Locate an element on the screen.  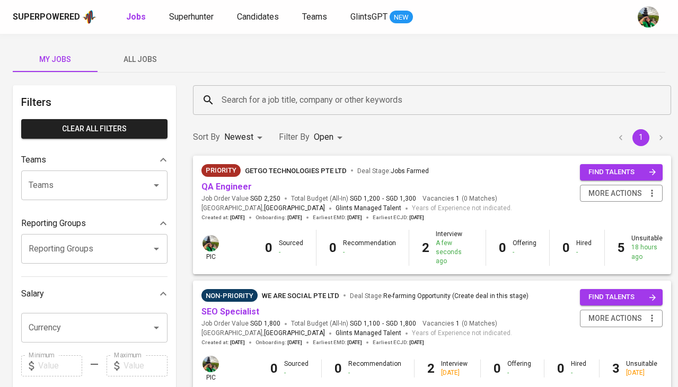
span: GetGo Technologies Pte Ltd is located at coordinates (296, 171).